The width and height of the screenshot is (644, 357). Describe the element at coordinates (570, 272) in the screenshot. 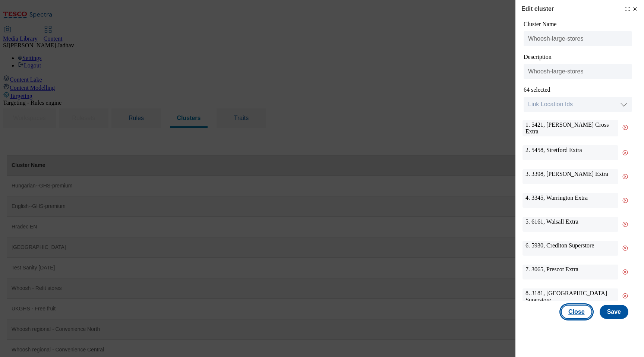

I see `div: 7. 3065, Prescot Extra` at that location.